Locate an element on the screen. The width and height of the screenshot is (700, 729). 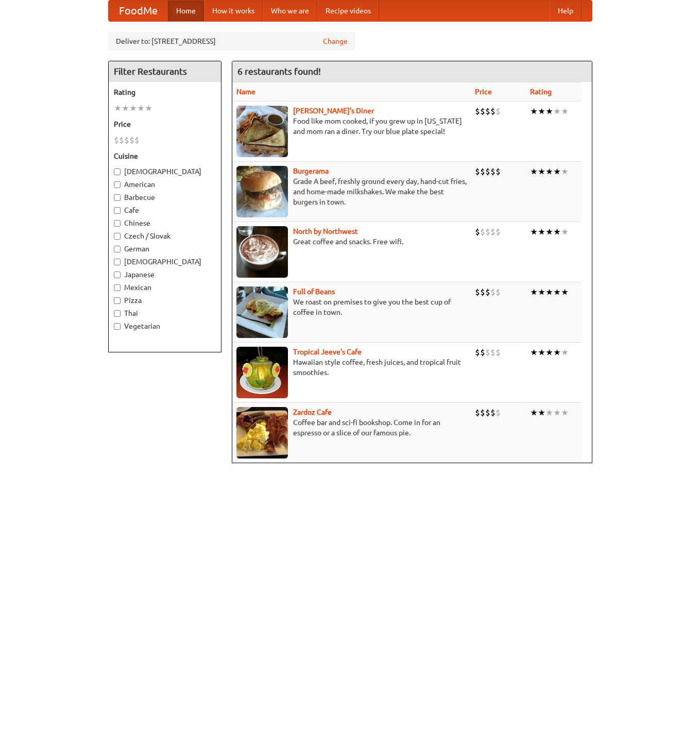
a: How it works is located at coordinates (233, 11).